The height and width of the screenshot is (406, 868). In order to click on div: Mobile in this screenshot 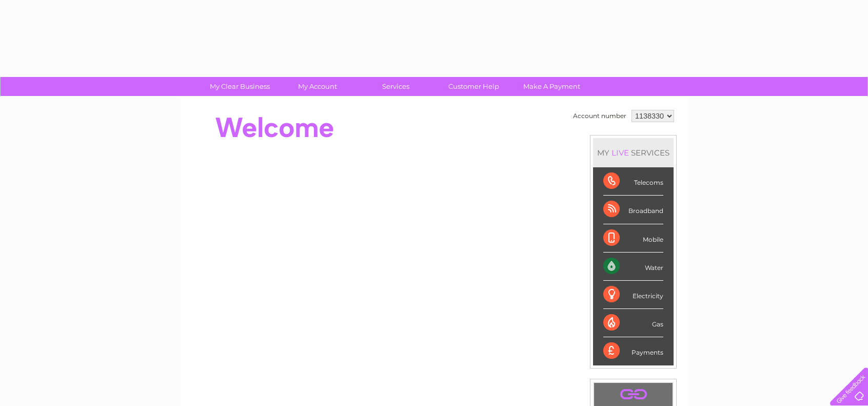, I will do `click(633, 238)`.